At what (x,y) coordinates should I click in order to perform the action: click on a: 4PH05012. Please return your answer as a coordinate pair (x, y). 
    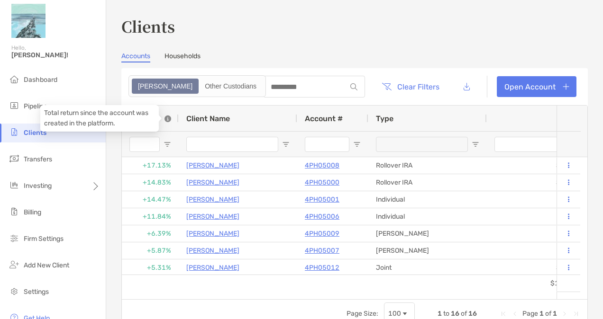
    Looking at the image, I should click on (322, 268).